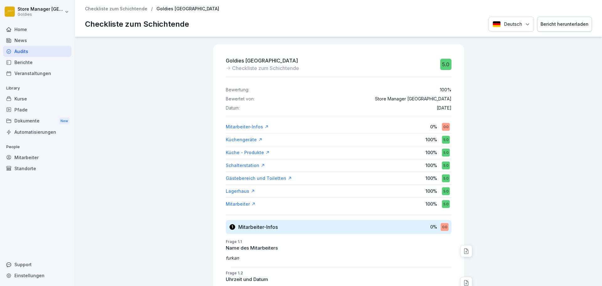 This screenshot has width=602, height=286. Describe the element at coordinates (247, 127) in the screenshot. I see `a: Mitarbeiter-Infos` at that location.